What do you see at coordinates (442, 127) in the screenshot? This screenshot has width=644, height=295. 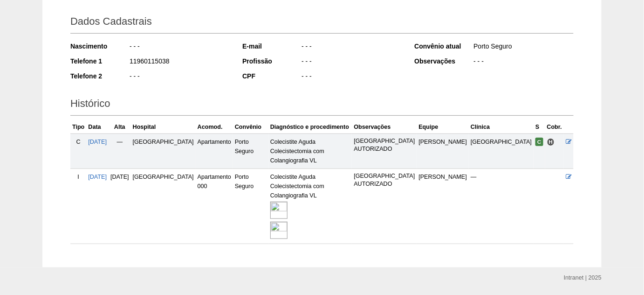 I see `th: Equipe` at bounding box center [442, 127].